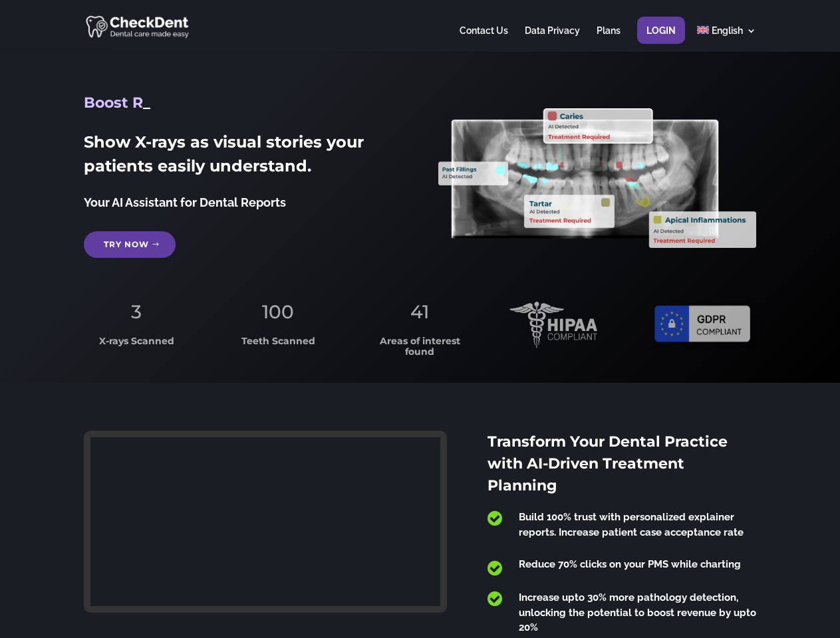 This screenshot has width=840, height=638. Describe the element at coordinates (631, 525) in the screenshot. I see `span: Build 100% trust with personalized explainer reports. Increase patient case acceptance rate` at that location.